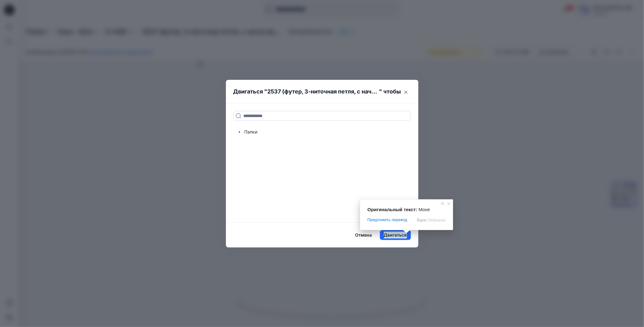 The height and width of the screenshot is (327, 644). What do you see at coordinates (395, 235) in the screenshot?
I see `ya-tr-span: Двигаться` at bounding box center [395, 235].